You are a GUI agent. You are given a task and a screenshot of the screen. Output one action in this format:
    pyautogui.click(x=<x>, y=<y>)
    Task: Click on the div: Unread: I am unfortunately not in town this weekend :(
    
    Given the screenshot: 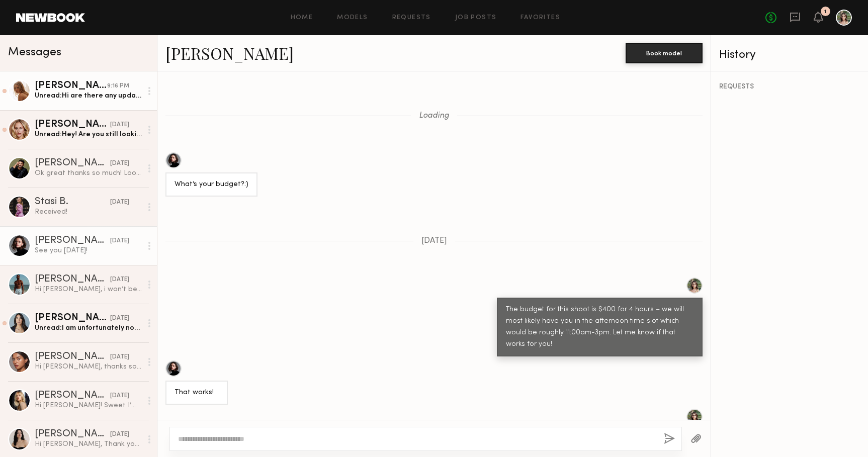 What is the action you would take?
    pyautogui.click(x=88, y=328)
    